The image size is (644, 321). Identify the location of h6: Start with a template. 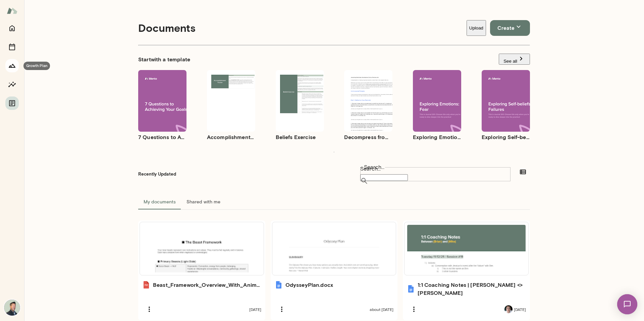
(164, 59).